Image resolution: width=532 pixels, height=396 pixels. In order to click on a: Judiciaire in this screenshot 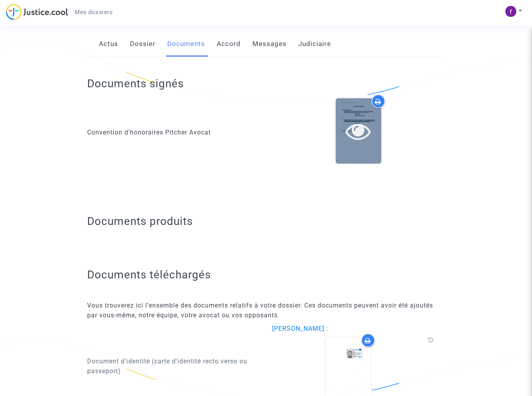, I will do `click(314, 44)`.